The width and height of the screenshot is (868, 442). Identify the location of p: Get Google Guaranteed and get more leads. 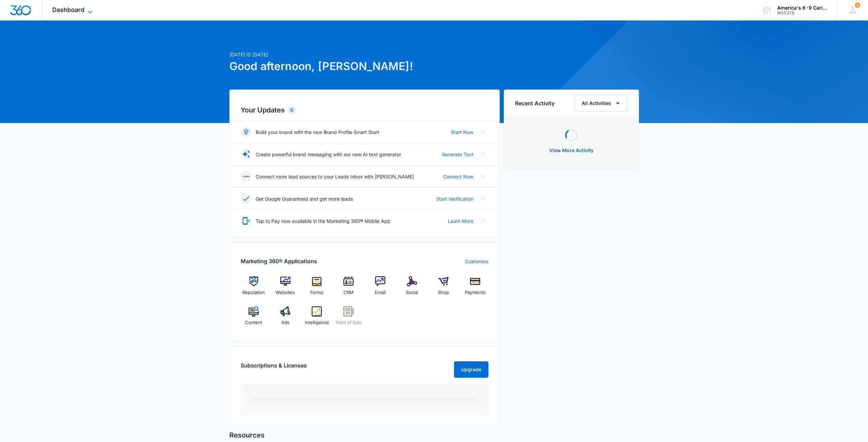
(304, 198).